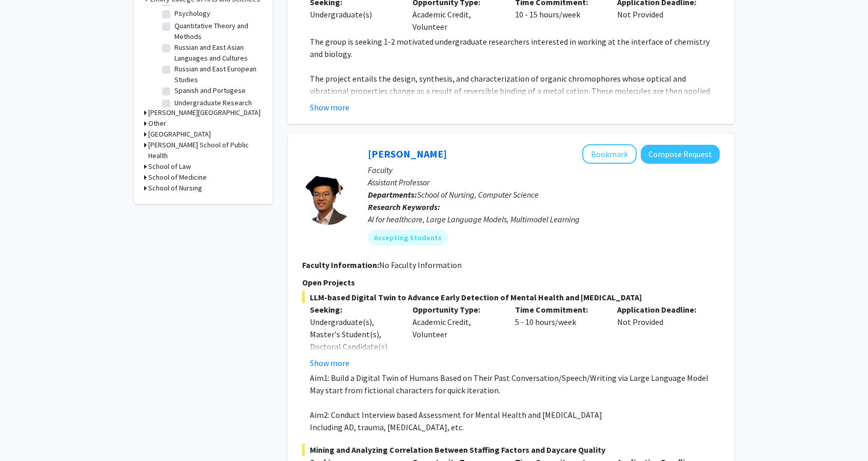 This screenshot has height=461, width=868. Describe the element at coordinates (559, 336) in the screenshot. I see `div: 5 - 10 hours/week` at that location.